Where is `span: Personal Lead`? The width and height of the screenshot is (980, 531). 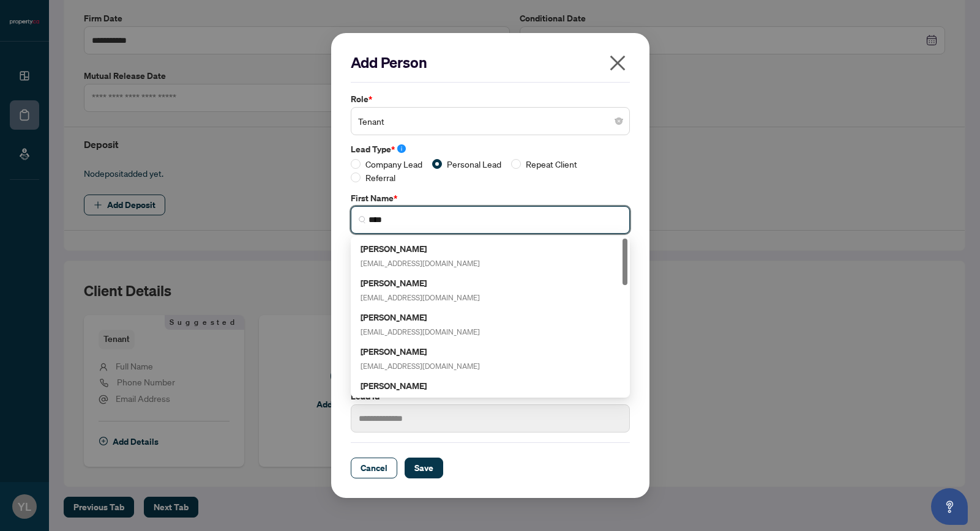
span: Personal Lead is located at coordinates (474, 164).